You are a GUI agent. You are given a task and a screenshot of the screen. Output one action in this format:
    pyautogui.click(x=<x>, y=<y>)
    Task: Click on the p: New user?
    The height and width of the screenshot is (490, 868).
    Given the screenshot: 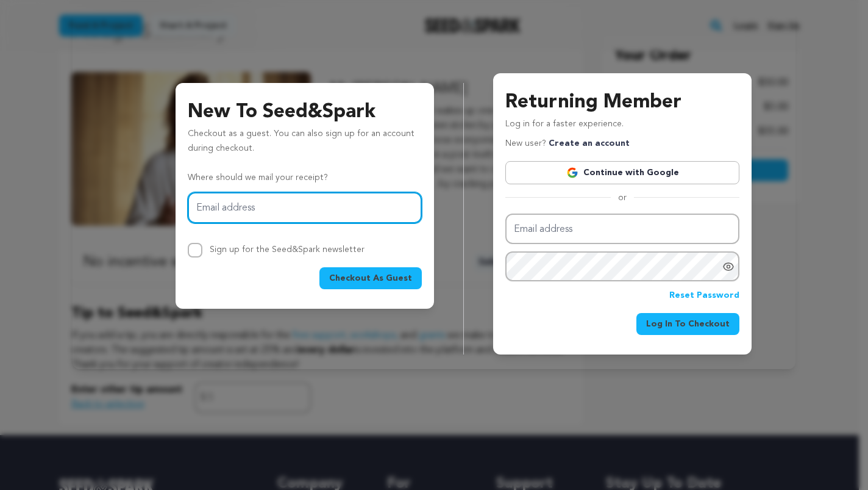 What is the action you would take?
    pyautogui.click(x=568, y=144)
    